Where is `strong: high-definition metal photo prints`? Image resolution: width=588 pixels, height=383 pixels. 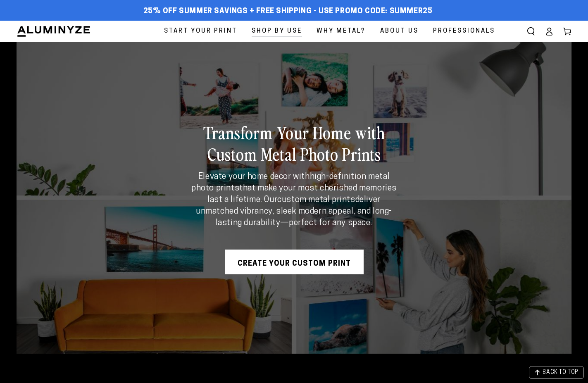 strong: high-definition metal photo prints is located at coordinates (291, 182).